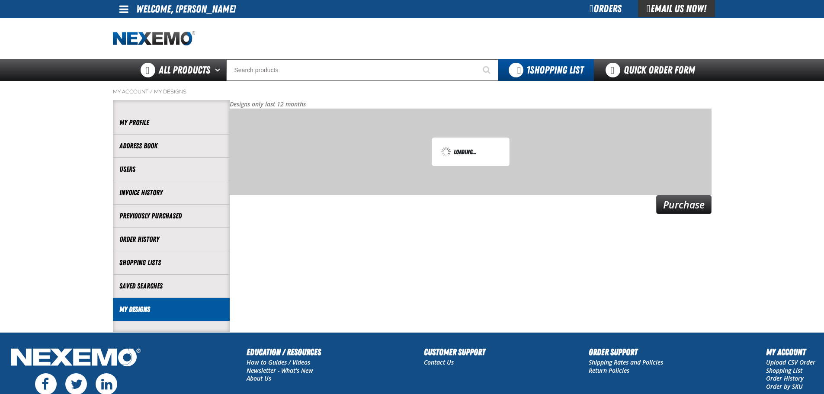 The height and width of the screenshot is (394, 824). Describe the element at coordinates (171, 216) in the screenshot. I see `a: Previously Purchased` at that location.